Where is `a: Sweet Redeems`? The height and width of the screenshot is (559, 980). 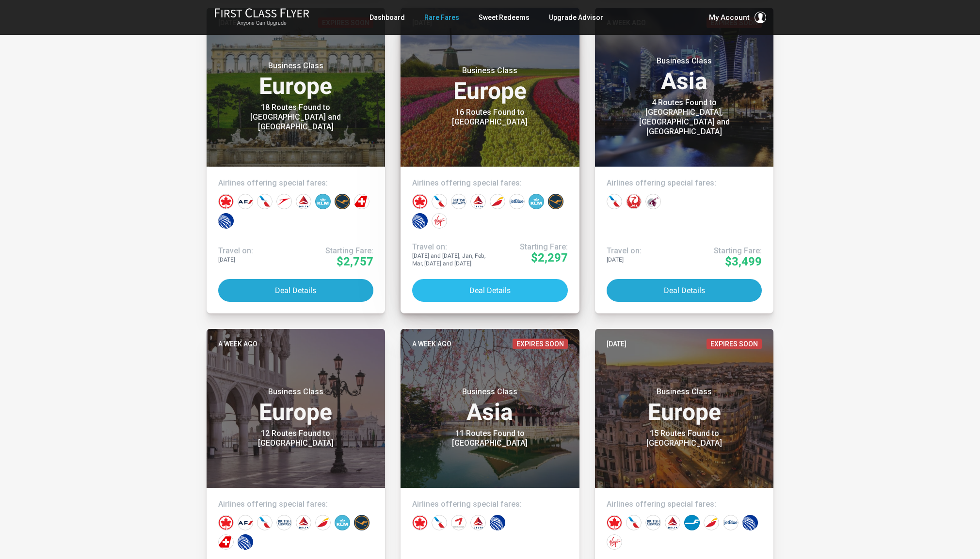 a: Sweet Redeems is located at coordinates (504, 17).